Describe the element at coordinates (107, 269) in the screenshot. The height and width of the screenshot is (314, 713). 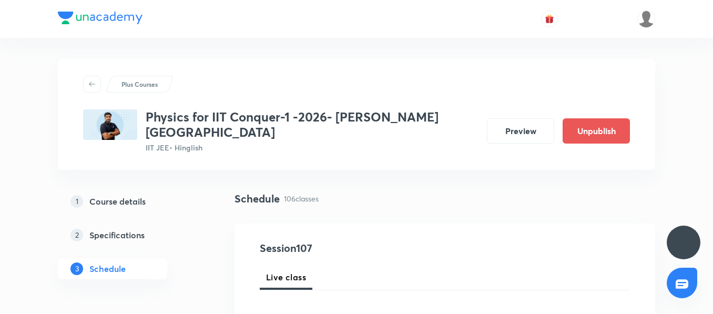
I see `h5: Schedule` at that location.